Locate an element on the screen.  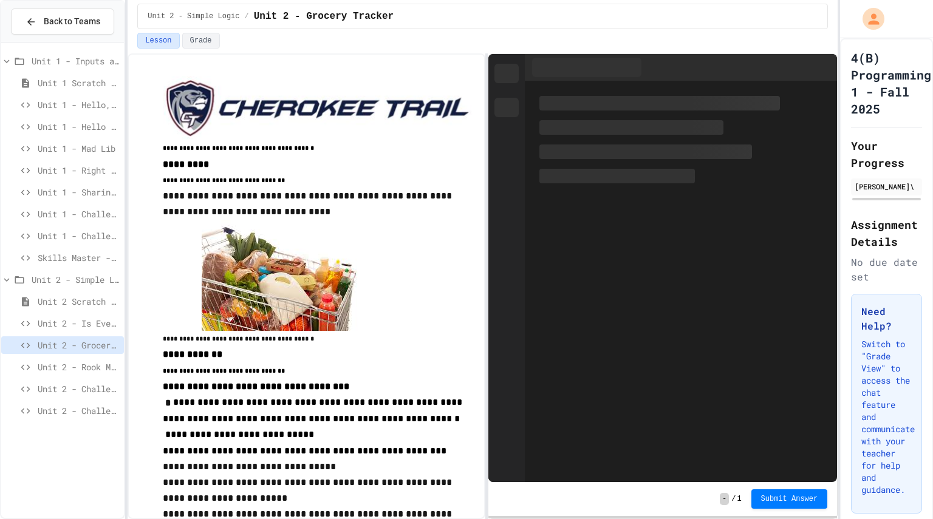
span: Unit 1 - Sharing Cookies is located at coordinates (78, 192).